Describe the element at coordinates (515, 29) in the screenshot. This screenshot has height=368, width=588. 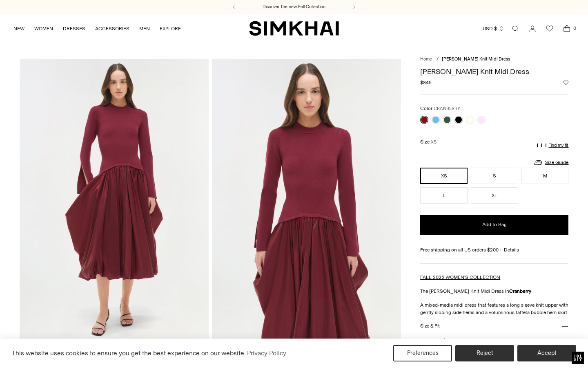
I see `a: Open search modal` at that location.